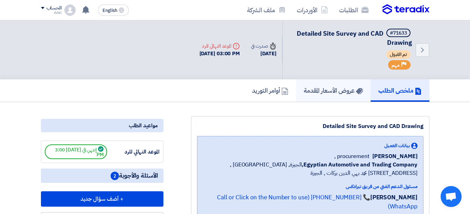 Image resolution: width=470 pixels, height=214 pixels. What do you see at coordinates (263, 46) in the screenshot?
I see `div: صدرت في` at bounding box center [263, 46].